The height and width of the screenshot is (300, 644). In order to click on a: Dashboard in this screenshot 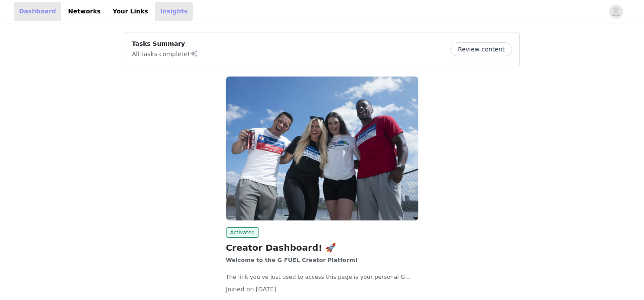, I will do `click(37, 11)`.